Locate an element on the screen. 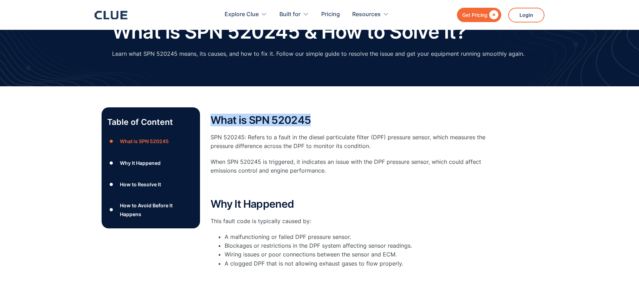 The width and height of the screenshot is (639, 281). li: A clogged DPF that is not allowing exhaust gases to flow properly. is located at coordinates (358, 268).